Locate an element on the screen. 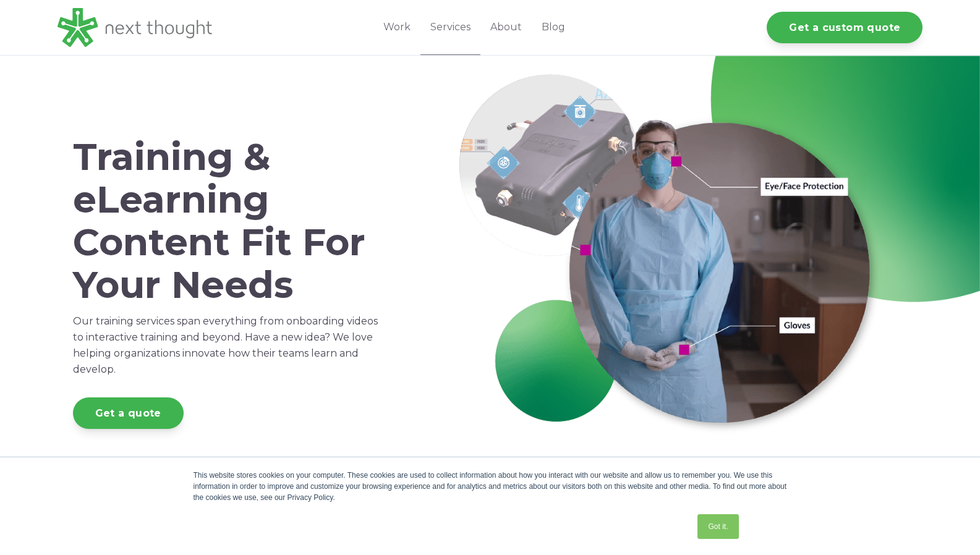  img: LG - NextThought Logo is located at coordinates (135, 27).